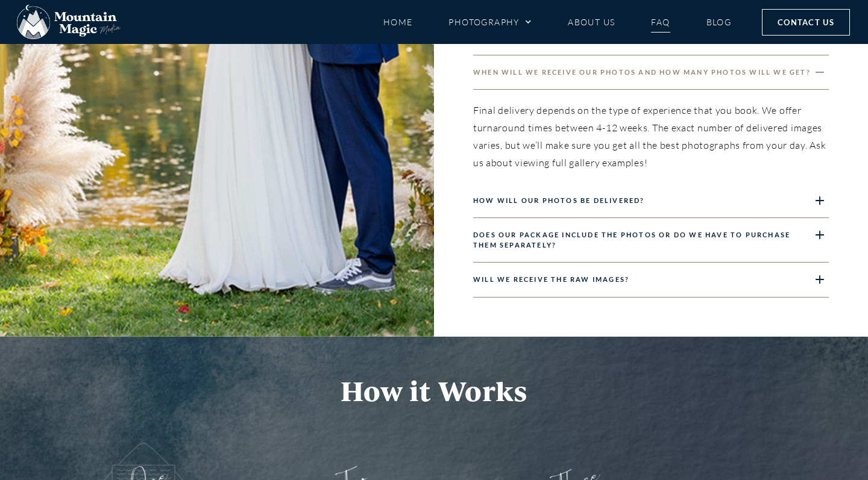 This screenshot has width=868, height=480. I want to click on img: Mountain Magic Media photography logo Crested Butte Photographer, so click(69, 22).